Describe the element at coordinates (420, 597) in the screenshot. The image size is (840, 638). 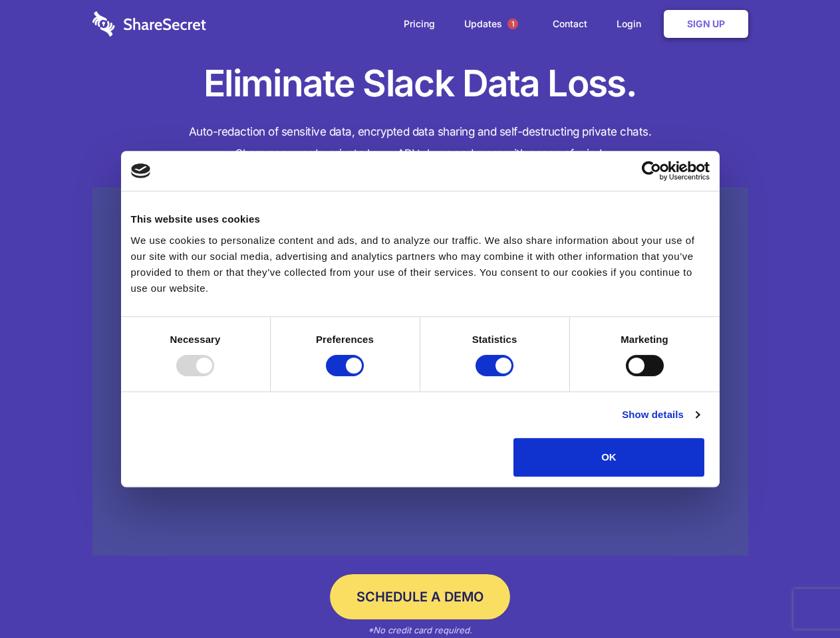
I see `a: Schedule a Demo` at that location.